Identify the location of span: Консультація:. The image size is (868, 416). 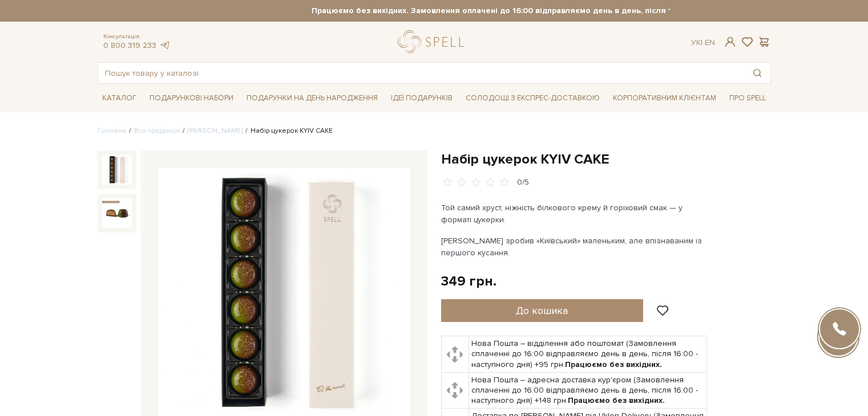
(137, 37).